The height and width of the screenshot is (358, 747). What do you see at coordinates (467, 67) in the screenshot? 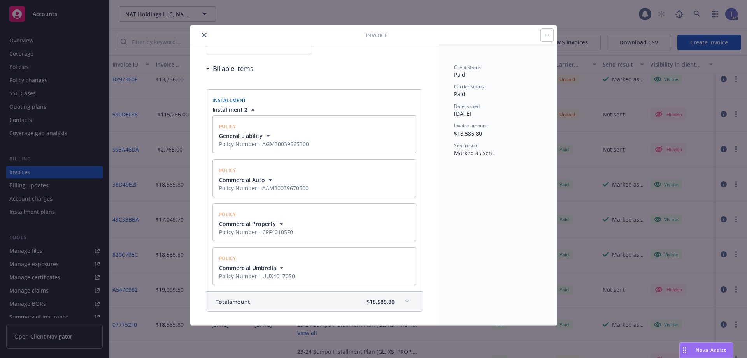
I see `span: Client status` at bounding box center [467, 67].